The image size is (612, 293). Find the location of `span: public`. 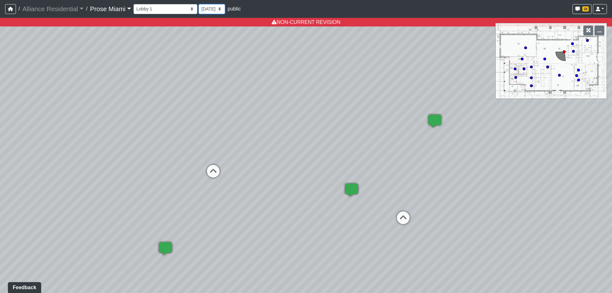

span: public is located at coordinates (234, 9).